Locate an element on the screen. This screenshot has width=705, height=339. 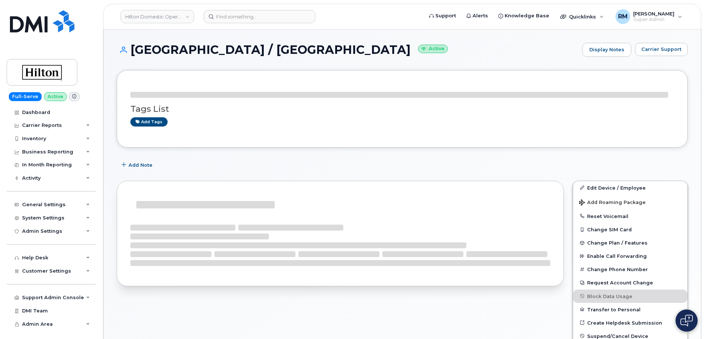
h3: Tags List is located at coordinates (402, 109).